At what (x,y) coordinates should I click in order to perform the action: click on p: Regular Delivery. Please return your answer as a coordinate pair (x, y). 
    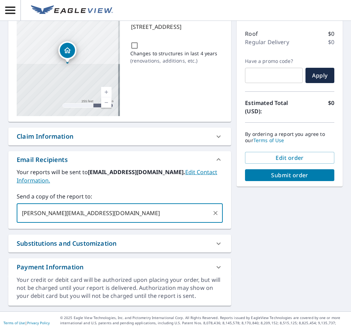
    Looking at the image, I should click on (267, 42).